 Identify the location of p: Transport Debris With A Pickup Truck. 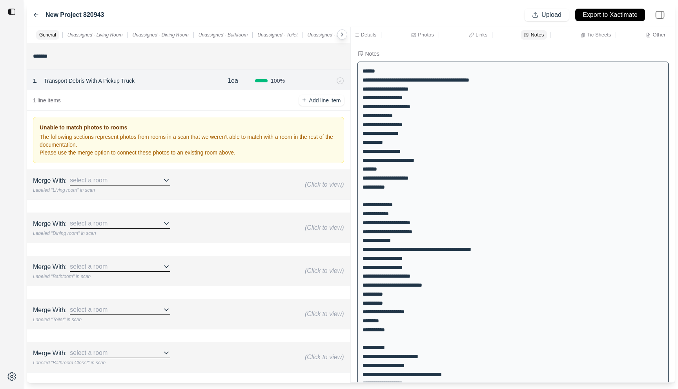
(89, 81).